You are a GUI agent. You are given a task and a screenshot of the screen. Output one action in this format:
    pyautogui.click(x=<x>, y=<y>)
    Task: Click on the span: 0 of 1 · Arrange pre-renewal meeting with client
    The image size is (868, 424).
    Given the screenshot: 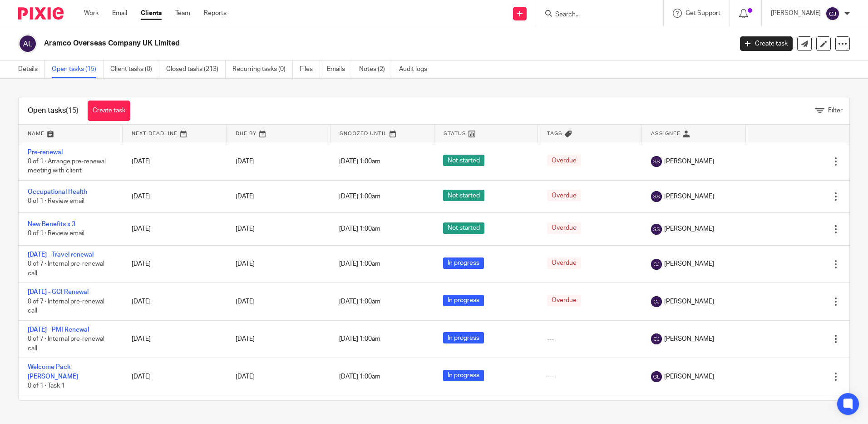 What is the action you would take?
    pyautogui.click(x=66, y=165)
    